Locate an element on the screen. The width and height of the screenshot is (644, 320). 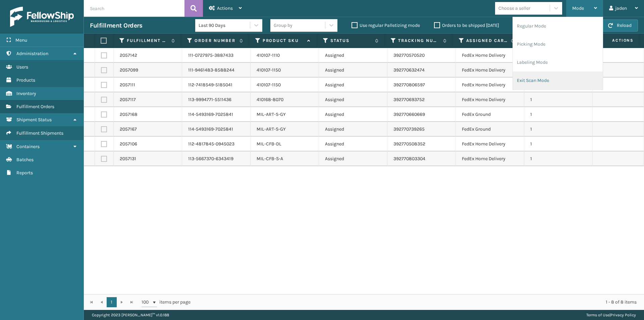
a: 392770660669 is located at coordinates (409, 114).